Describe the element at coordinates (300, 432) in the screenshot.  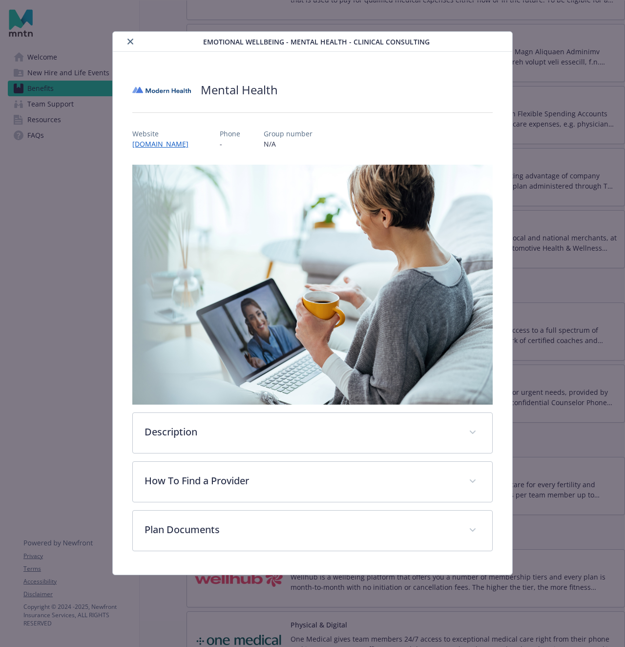
I see `p: Description` at that location.